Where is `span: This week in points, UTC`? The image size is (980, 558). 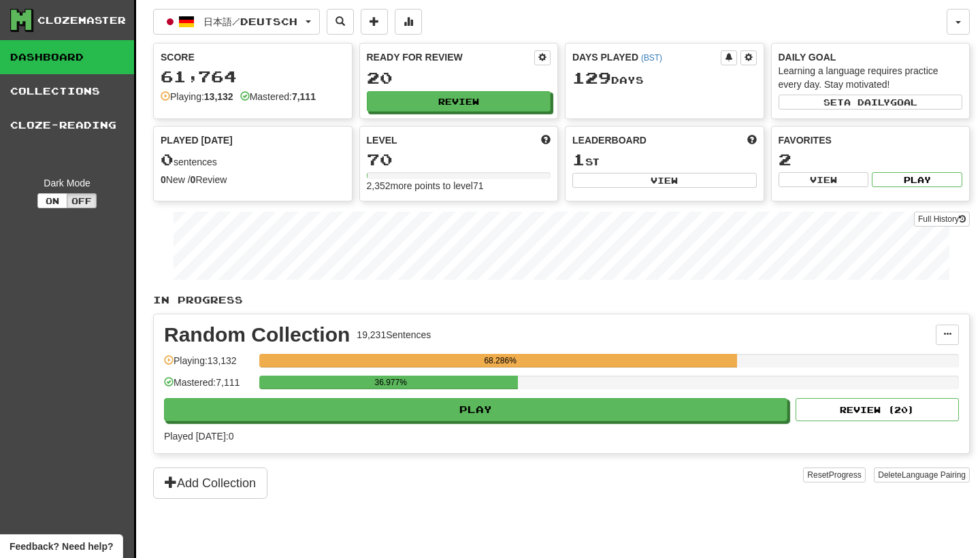 span: This week in points, UTC is located at coordinates (752, 140).